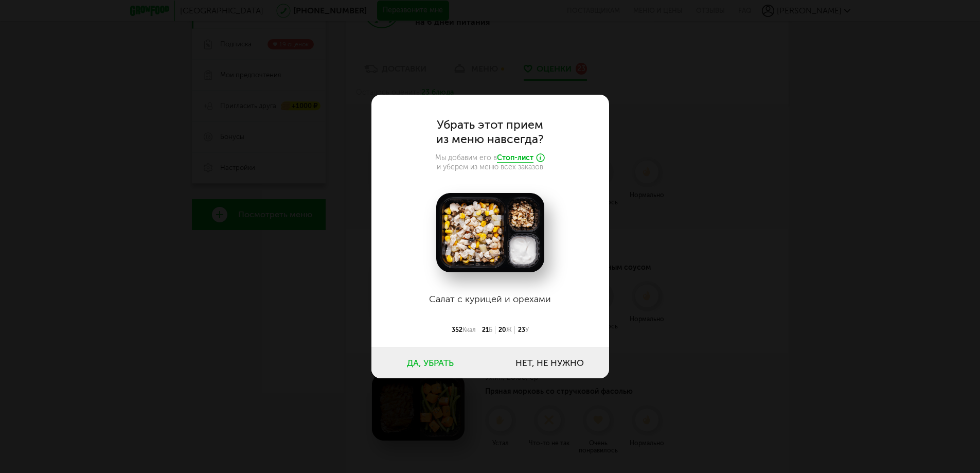  Describe the element at coordinates (527, 330) in the screenshot. I see `span: У` at that location.